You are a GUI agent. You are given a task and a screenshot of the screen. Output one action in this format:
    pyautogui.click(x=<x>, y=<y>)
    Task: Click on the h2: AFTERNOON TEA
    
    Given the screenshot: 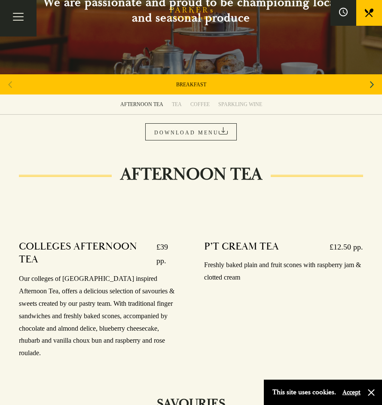 What is the action you would take?
    pyautogui.click(x=191, y=174)
    